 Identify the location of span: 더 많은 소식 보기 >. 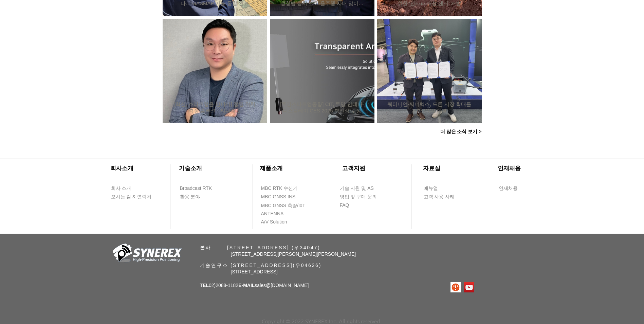
(461, 132).